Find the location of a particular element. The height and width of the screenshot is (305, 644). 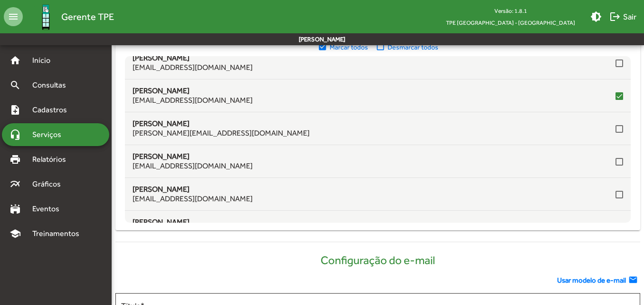

span: Gráficos is located at coordinates (50, 184).